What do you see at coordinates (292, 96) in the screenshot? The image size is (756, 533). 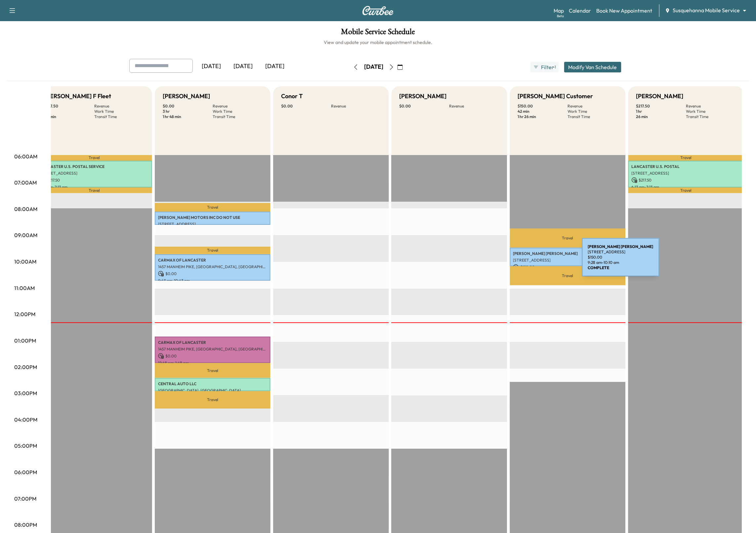 I see `h5: Conor T` at bounding box center [292, 96].